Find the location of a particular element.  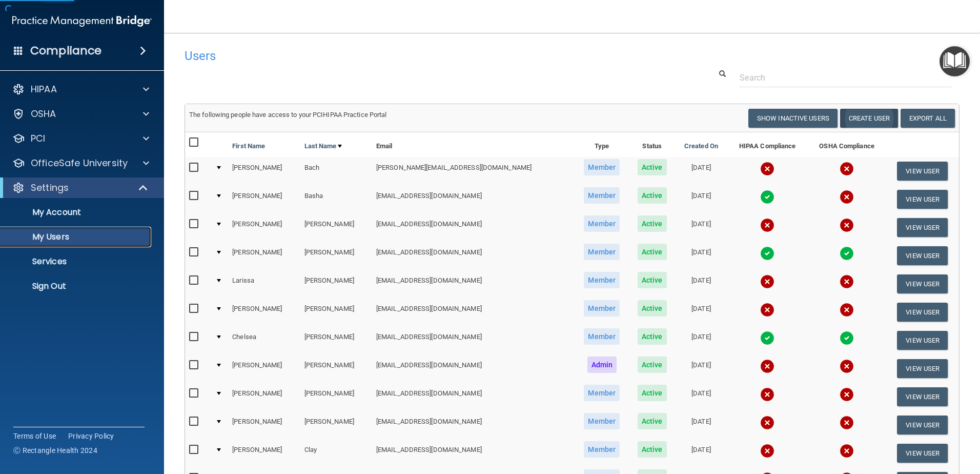

th: HIPAA Compliance is located at coordinates (767, 144).